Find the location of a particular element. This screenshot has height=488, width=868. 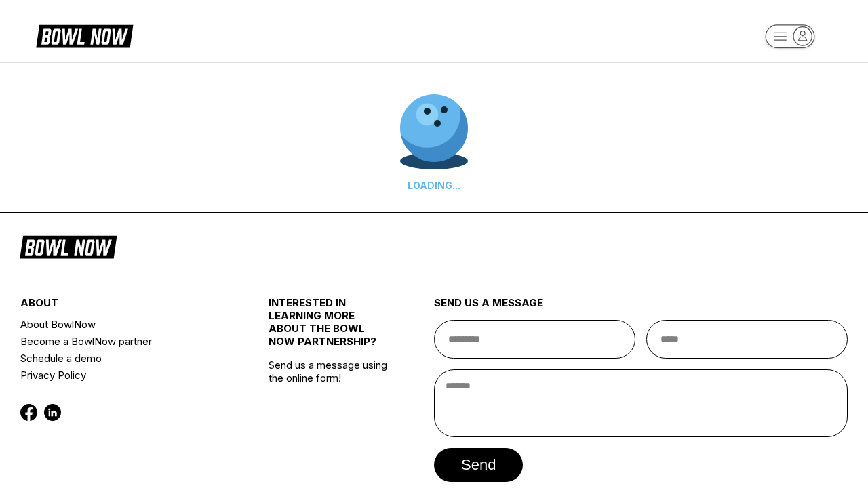

div: INTERESTED IN LEARNING MORE ABOUT THE BOWL NOW PARTNERSHIP? is located at coordinates (330, 327).